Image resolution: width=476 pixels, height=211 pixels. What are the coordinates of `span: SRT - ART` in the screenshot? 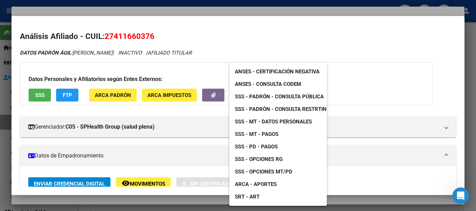 It's located at (247, 197).